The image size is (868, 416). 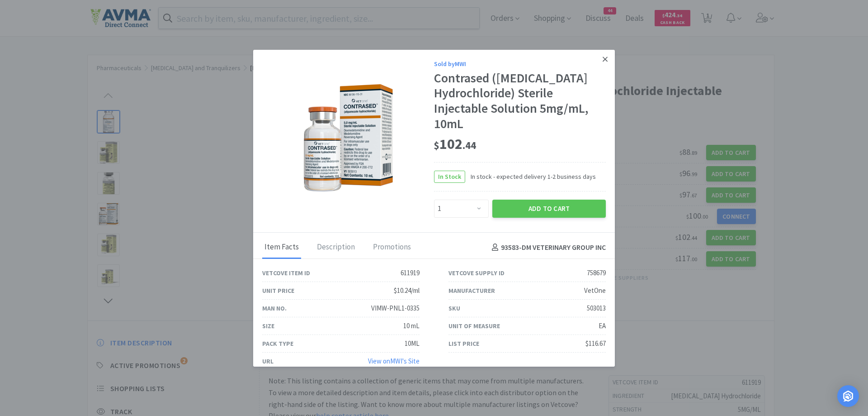 I want to click on span: In Stock, so click(x=450, y=177).